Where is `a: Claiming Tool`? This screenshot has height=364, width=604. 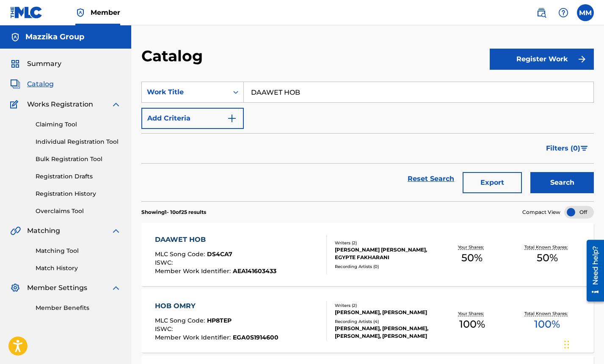 a: Claiming Tool is located at coordinates (79, 124).